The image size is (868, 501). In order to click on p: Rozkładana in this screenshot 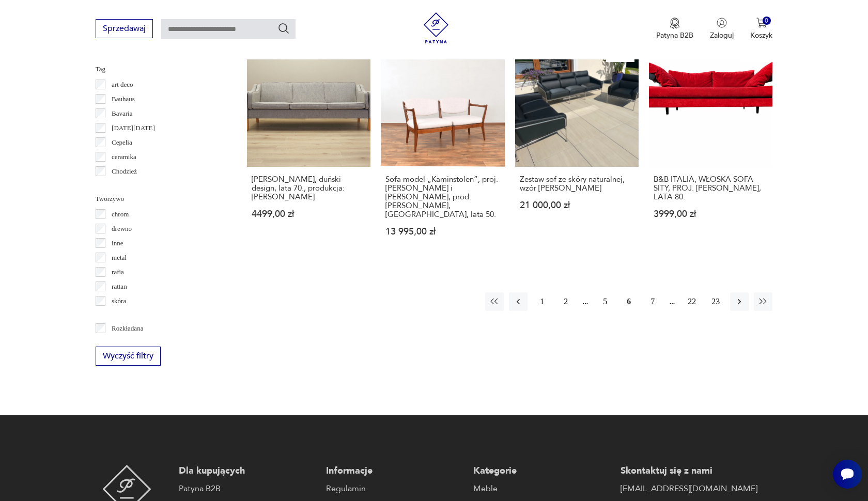, I will do `click(127, 329)`.